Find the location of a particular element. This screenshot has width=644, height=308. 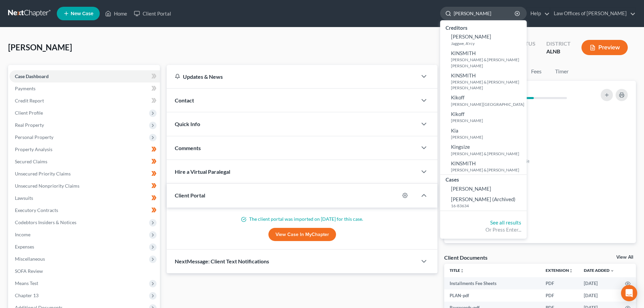

span: Lawsuits is located at coordinates (24, 198).